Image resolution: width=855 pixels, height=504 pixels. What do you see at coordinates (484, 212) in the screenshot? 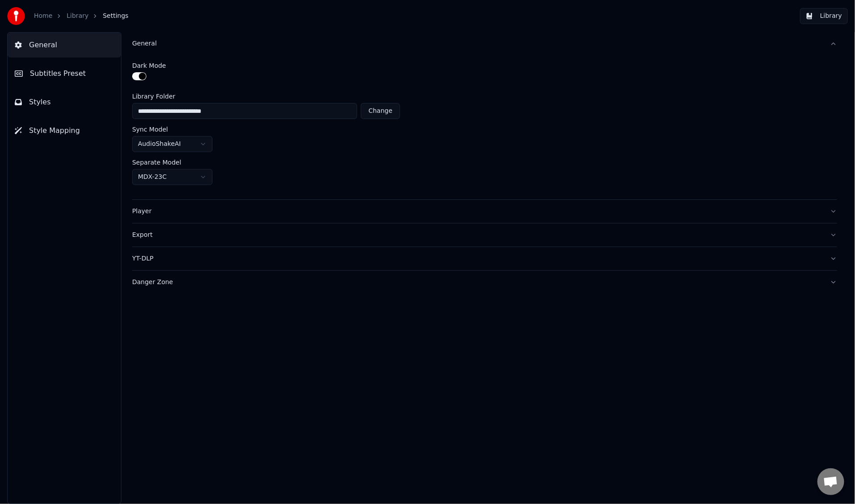
I see `button: Player` at bounding box center [484, 212].